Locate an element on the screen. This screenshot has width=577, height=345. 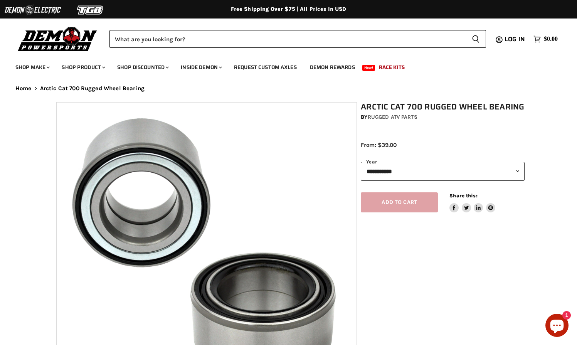
a: Shop Discounted is located at coordinates (142, 67).